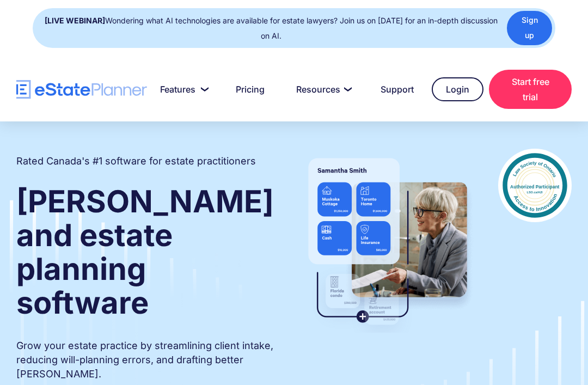  Describe the element at coordinates (530, 89) in the screenshot. I see `a: Start free trial` at that location.